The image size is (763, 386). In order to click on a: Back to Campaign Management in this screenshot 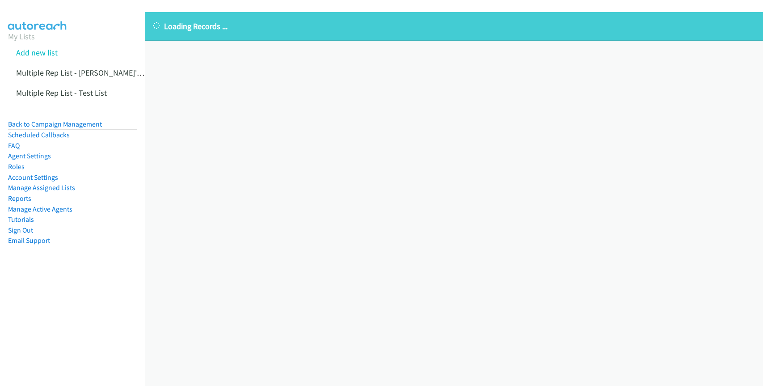, I will do `click(55, 124)`.